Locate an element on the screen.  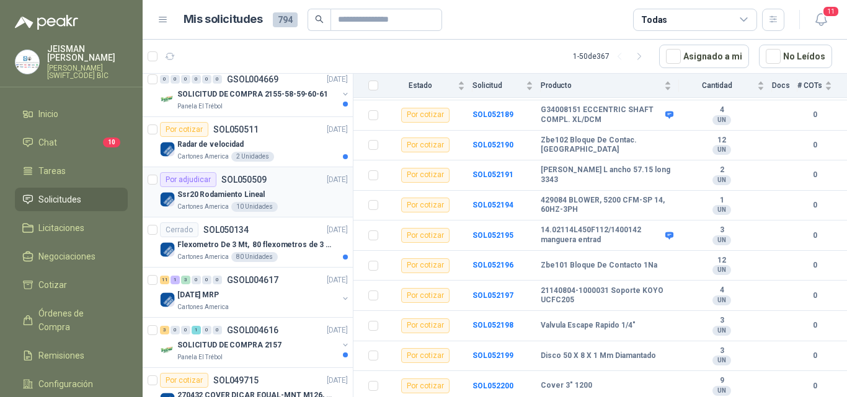
p: Ssr20 Rodamiento Lineal is located at coordinates (221, 195).